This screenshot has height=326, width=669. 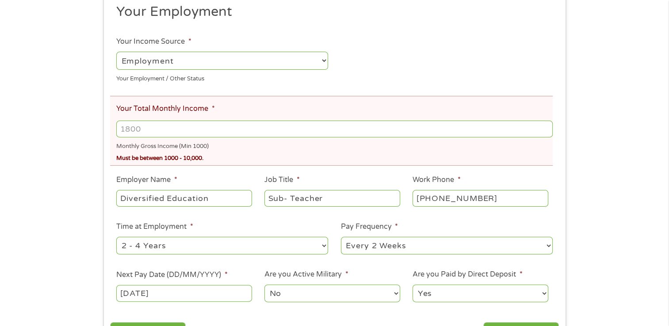 What do you see at coordinates (282, 180) in the screenshot?
I see `label: Job Title` at bounding box center [282, 180].